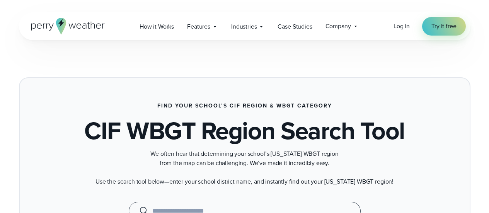  Describe the element at coordinates (338, 26) in the screenshot. I see `span: Company` at that location.